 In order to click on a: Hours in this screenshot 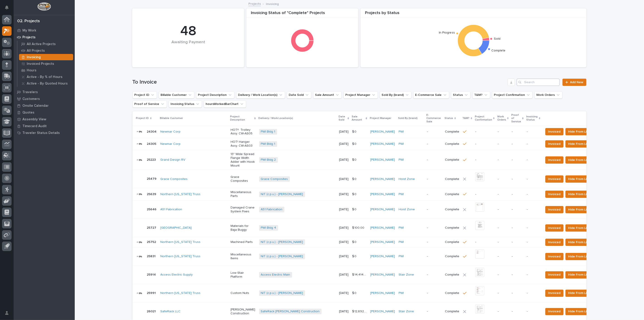, I will do `click(46, 70)`.